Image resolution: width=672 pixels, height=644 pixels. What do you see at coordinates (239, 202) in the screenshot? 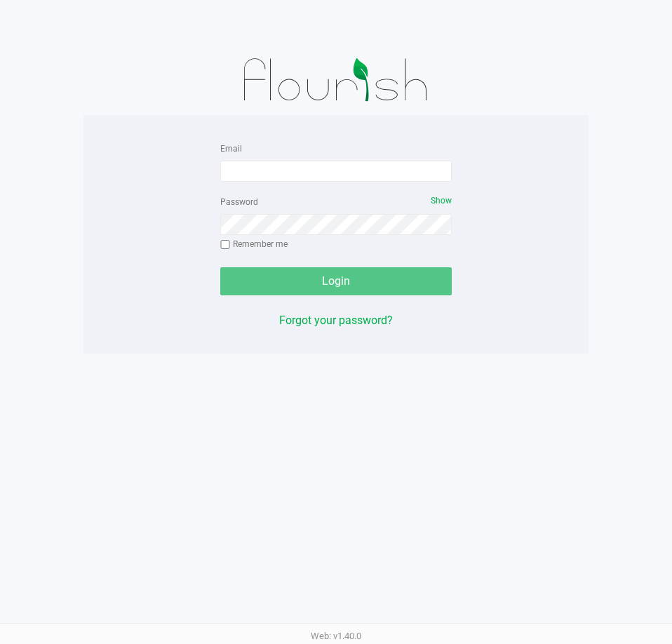
I see `label: Password` at bounding box center [239, 202].